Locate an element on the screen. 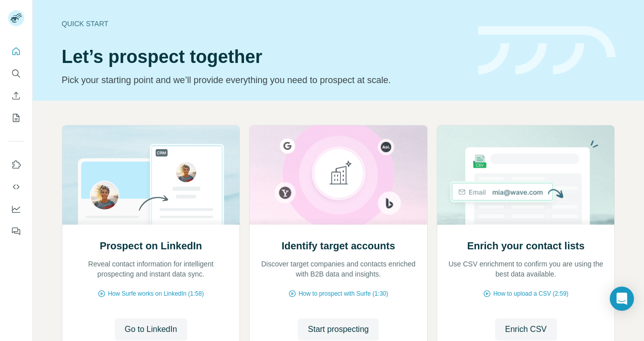 The width and height of the screenshot is (644, 341). span: How Surfe works on LinkedIn (1:58) is located at coordinates (155, 294).